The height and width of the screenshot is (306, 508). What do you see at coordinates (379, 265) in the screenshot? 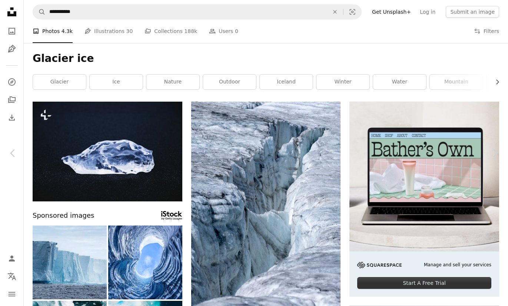
I see `img: file-1705255347840-230a6ab5bca9image` at bounding box center [379, 265].